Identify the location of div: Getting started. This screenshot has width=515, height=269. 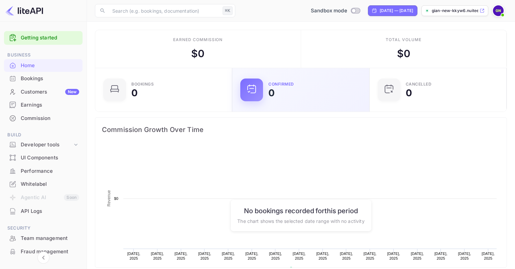
(43, 38).